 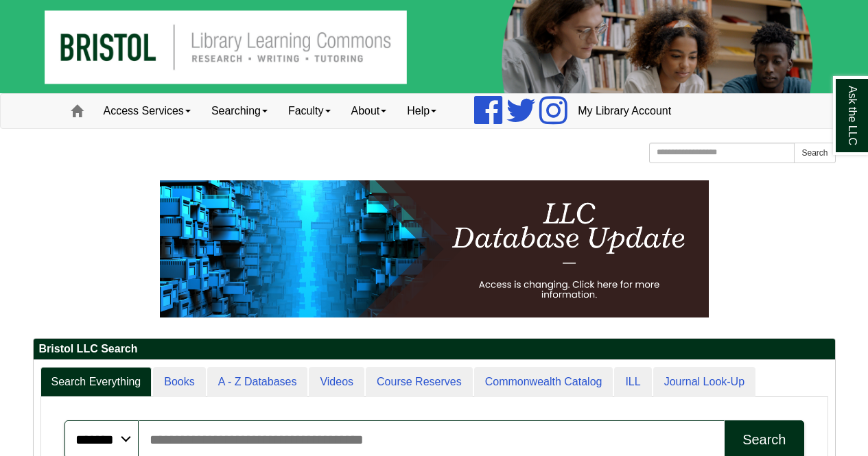 I want to click on a: Searching, so click(x=239, y=111).